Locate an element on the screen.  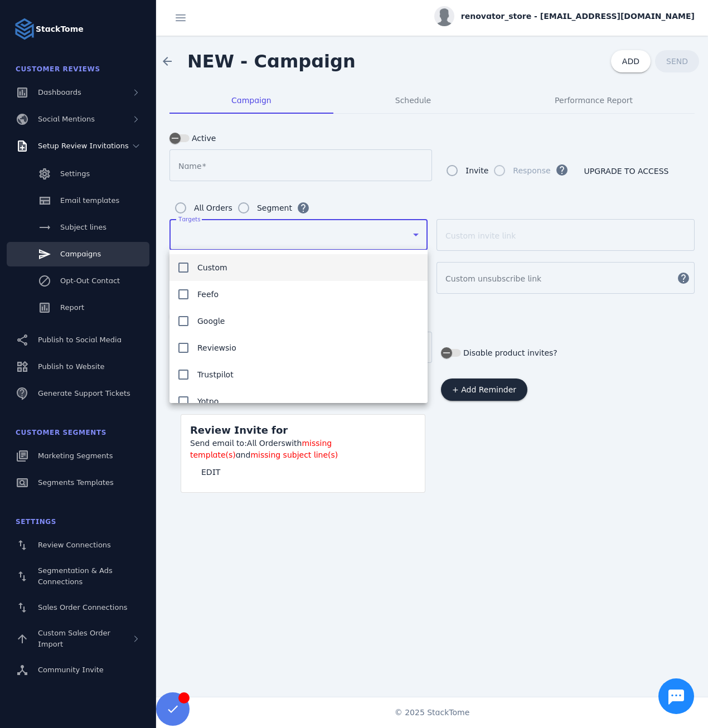
span: Trustpilot is located at coordinates (215, 375).